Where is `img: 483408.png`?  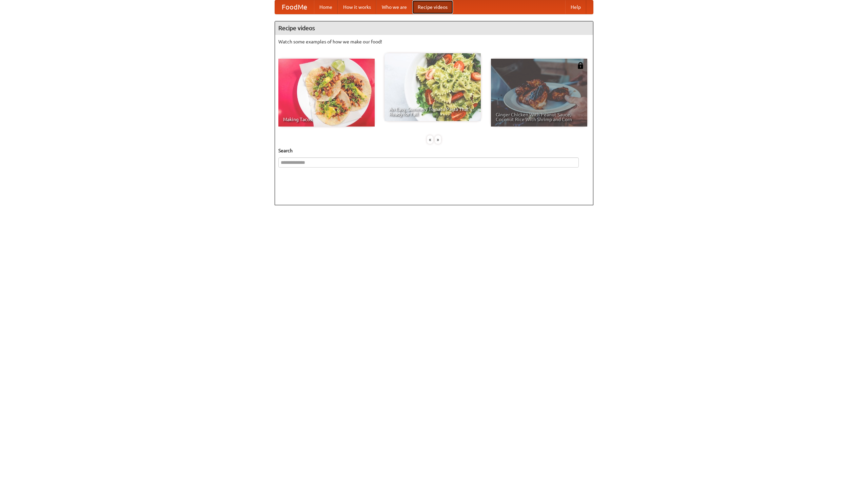
img: 483408.png is located at coordinates (580, 66).